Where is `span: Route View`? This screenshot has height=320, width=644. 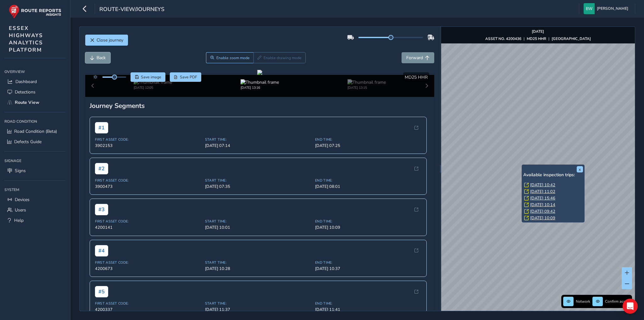 span: Route View is located at coordinates (27, 102).